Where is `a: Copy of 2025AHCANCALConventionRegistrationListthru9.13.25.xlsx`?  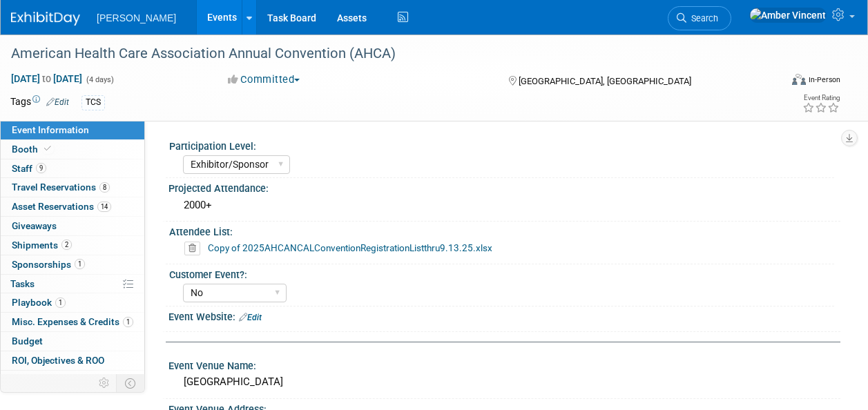
a: Copy of 2025AHCANCALConventionRegistrationListthru9.13.25.xlsx is located at coordinates (350, 248).